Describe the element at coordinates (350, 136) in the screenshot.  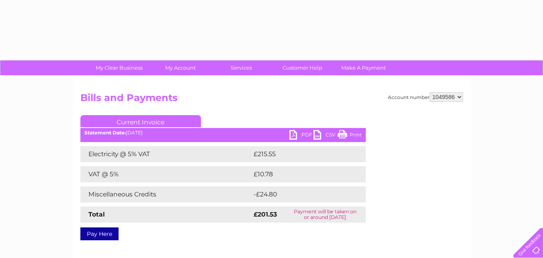
I see `a: Print` at that location.